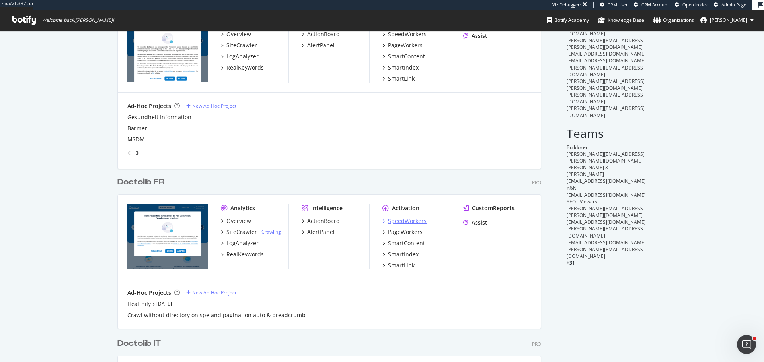 The height and width of the screenshot is (362, 764). What do you see at coordinates (614, 5) in the screenshot?
I see `a: CRM User` at bounding box center [614, 5].